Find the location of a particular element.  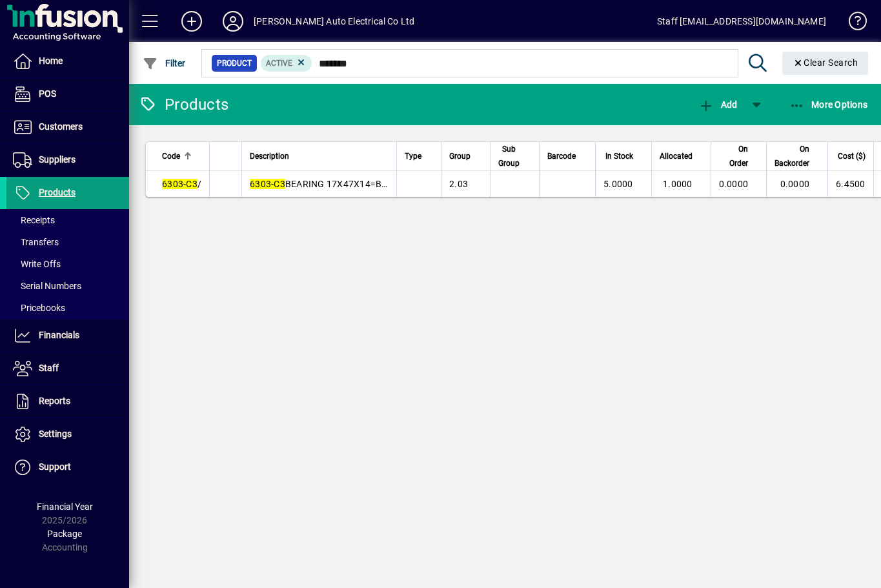

span: Home is located at coordinates (51, 60).